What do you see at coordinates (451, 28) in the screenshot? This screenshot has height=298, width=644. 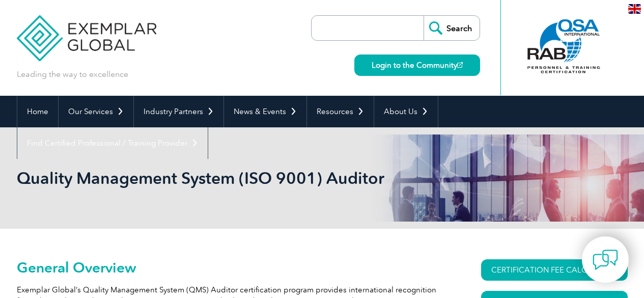 I see `input: Search` at bounding box center [451, 28].